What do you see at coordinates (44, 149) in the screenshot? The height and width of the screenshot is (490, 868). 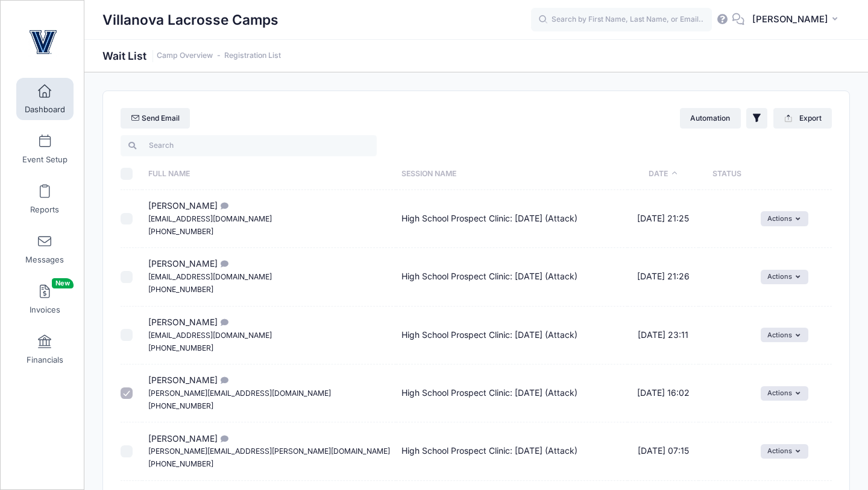 I see `a: Event Setup` at bounding box center [44, 149].